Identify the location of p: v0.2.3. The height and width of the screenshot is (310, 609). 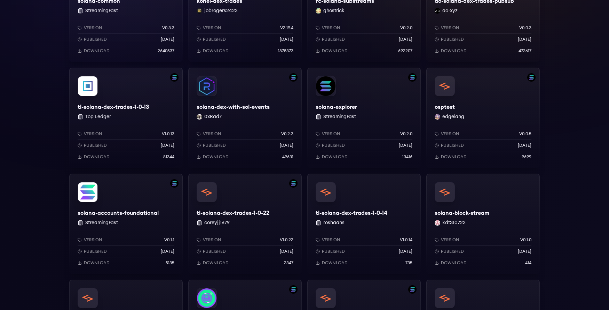
(287, 134).